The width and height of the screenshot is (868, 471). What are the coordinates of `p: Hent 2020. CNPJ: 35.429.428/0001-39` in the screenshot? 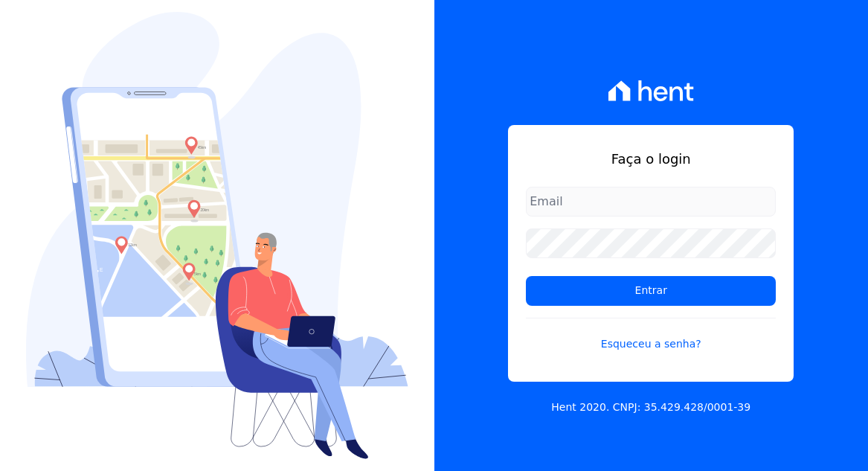 It's located at (651, 407).